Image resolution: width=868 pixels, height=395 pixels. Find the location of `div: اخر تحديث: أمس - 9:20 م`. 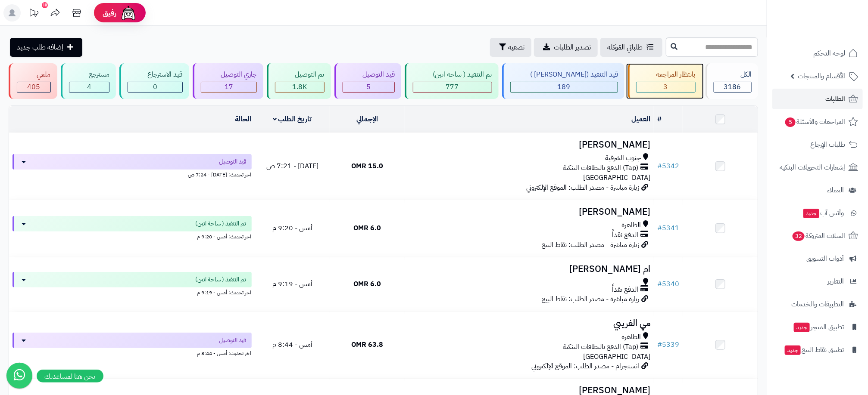

div: اخر تحديث: أمس - 9:20 م is located at coordinates (132, 236).